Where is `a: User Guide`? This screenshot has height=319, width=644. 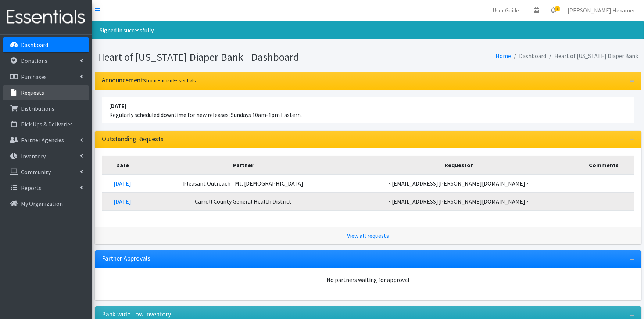 a: User Guide is located at coordinates (506, 10).